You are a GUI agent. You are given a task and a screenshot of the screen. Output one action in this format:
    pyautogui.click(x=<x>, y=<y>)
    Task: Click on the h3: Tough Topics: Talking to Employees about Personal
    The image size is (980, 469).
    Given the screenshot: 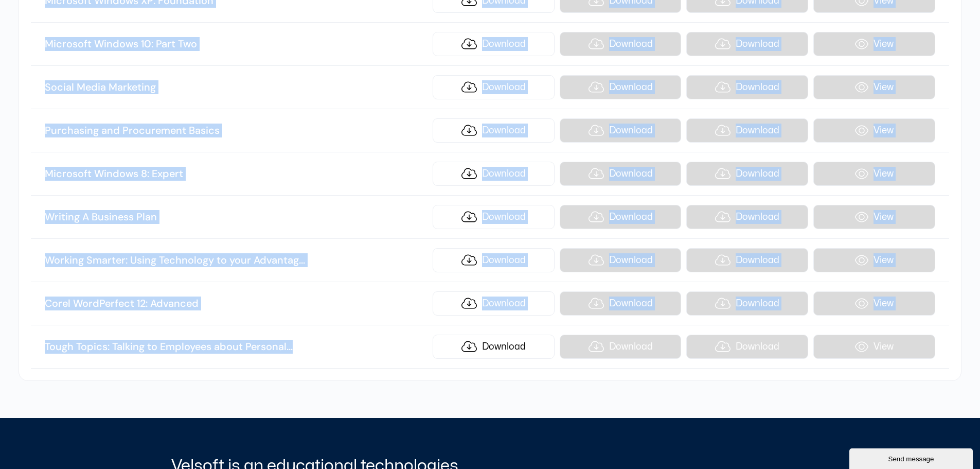 What is the action you would take?
    pyautogui.click(x=236, y=347)
    